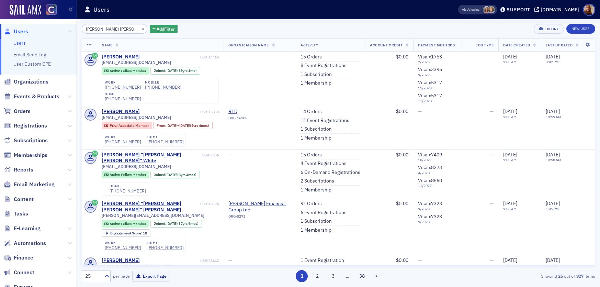  Describe the element at coordinates (430, 69) in the screenshot. I see `span: Visa : x3395` at that location.